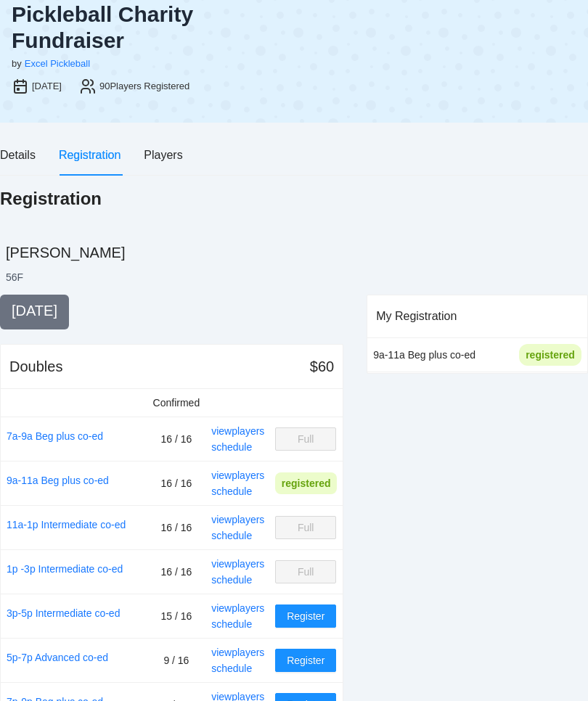  Describe the element at coordinates (58, 658) in the screenshot. I see `a: 5p-7p Advanced co-ed` at that location.